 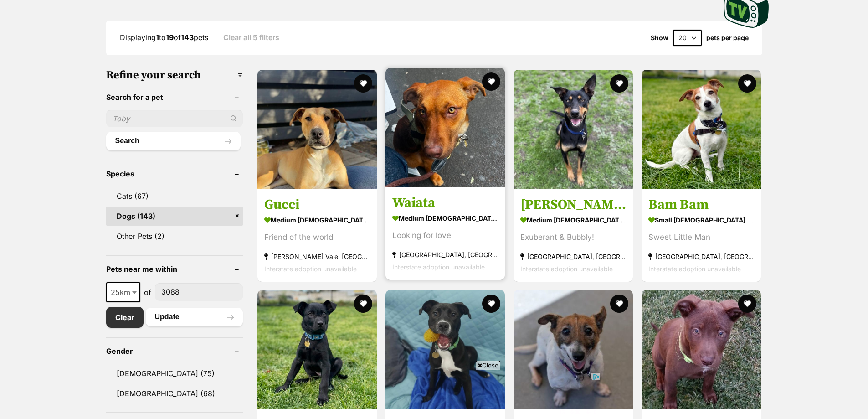 I want to click on img: Trinashaw - Staffordshire Bull Terrier Dog, so click(x=445, y=350).